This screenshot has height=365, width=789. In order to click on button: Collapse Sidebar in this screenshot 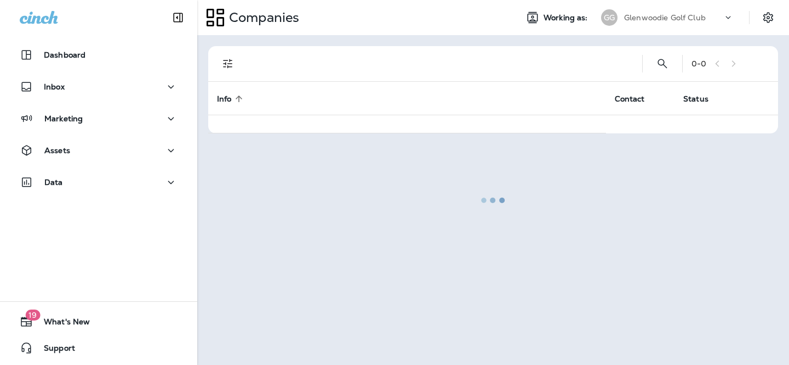, I will do `click(178, 18)`.